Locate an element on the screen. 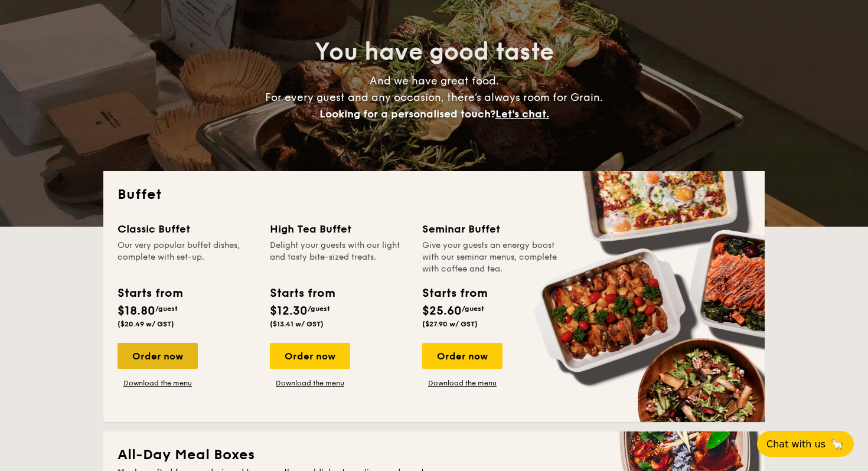 The image size is (868, 471). span: $18.80 is located at coordinates (137, 311).